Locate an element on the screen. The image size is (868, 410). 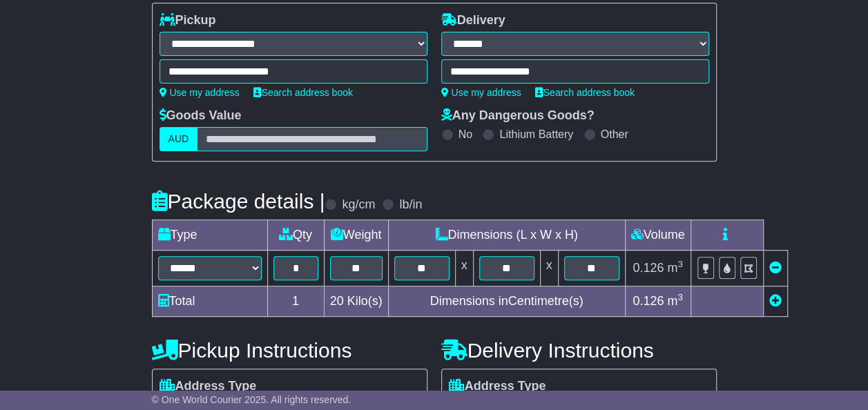
a: Add new item is located at coordinates (775, 301).